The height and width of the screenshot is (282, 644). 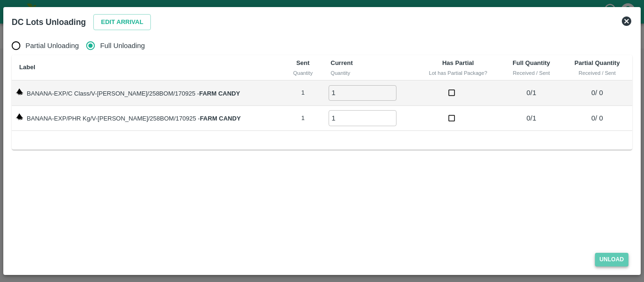 What do you see at coordinates (122, 22) in the screenshot?
I see `button: Edit Arrival` at bounding box center [122, 22].